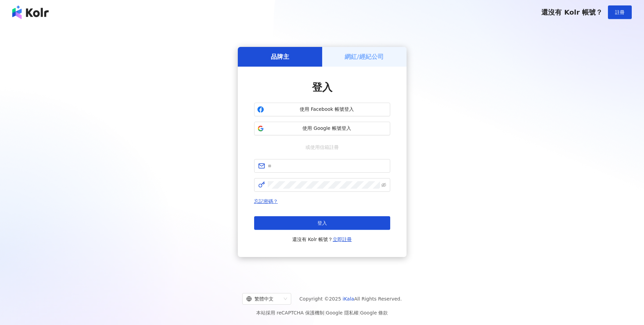  What do you see at coordinates (348, 299) in the screenshot?
I see `a: iKala` at bounding box center [348, 299].